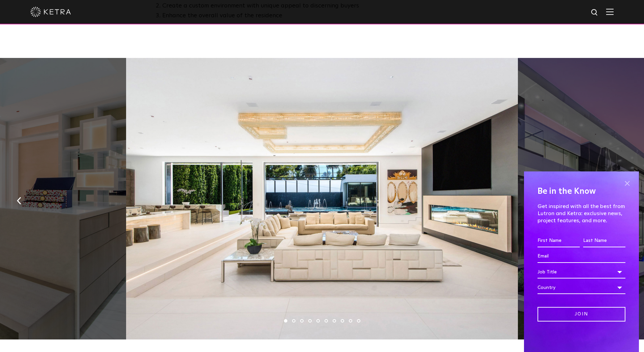  What do you see at coordinates (581, 213) in the screenshot?
I see `p: Get inspired with all the best from Lutron and Ketra: exclusive news, project features, and more.` at bounding box center [581, 213].